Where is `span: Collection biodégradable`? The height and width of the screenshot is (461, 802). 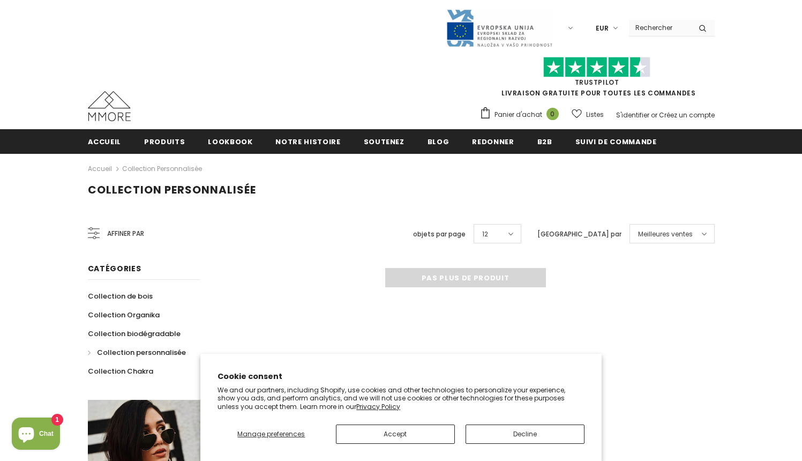
span: Collection biodégradable is located at coordinates (134, 333).